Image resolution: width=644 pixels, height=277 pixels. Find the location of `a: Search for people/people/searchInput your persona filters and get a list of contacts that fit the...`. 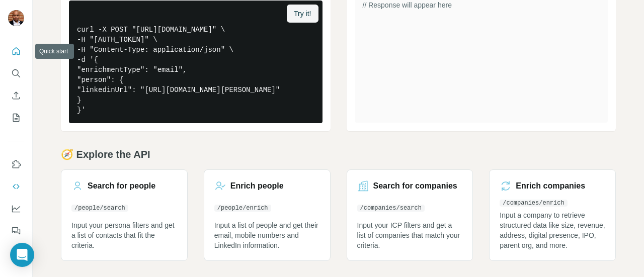

a: Search for people/people/searchInput your persona filters and get a list of contacts that fit the... is located at coordinates (124, 215).